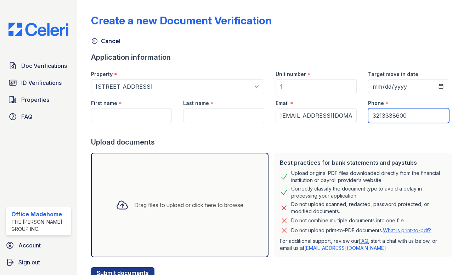 The width and height of the screenshot is (469, 275). I want to click on label: Property, so click(102, 74).